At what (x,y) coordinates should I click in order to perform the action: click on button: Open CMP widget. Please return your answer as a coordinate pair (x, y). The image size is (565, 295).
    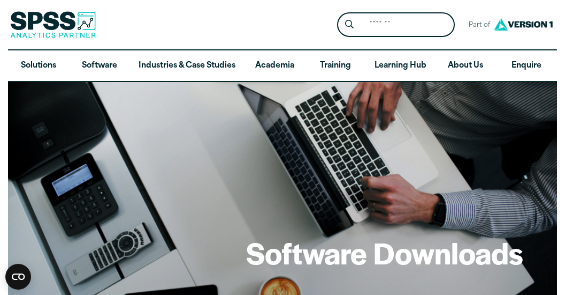
    Looking at the image, I should click on (18, 276).